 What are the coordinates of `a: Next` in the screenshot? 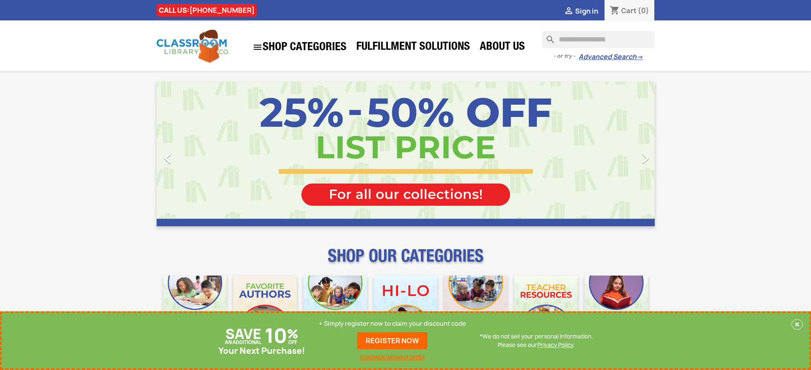 It's located at (617, 154).